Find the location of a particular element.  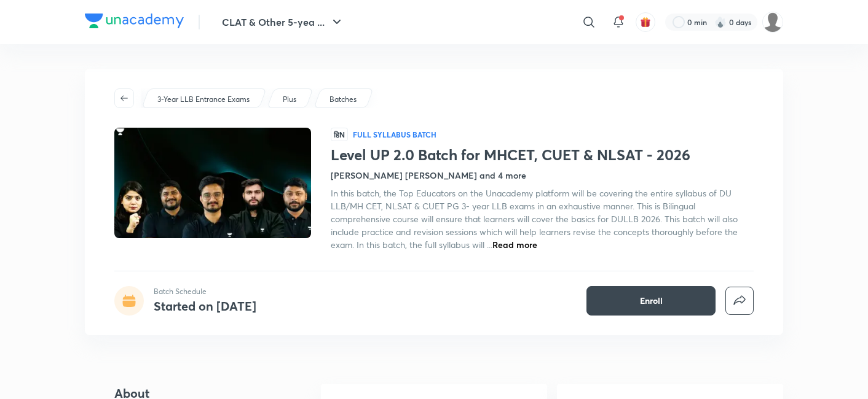

p: Plus is located at coordinates (290, 100).